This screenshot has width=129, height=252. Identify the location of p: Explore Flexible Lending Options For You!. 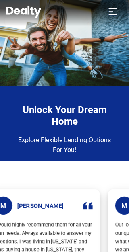
(64, 145).